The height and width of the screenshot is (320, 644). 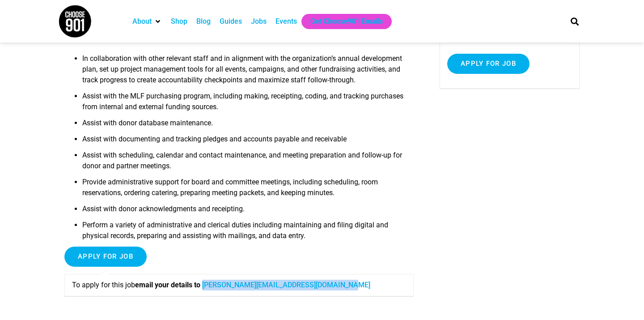 I want to click on li: Perform a variety of administrative and clerical duties including maintaining and filing digital ..., so click(x=247, y=233).